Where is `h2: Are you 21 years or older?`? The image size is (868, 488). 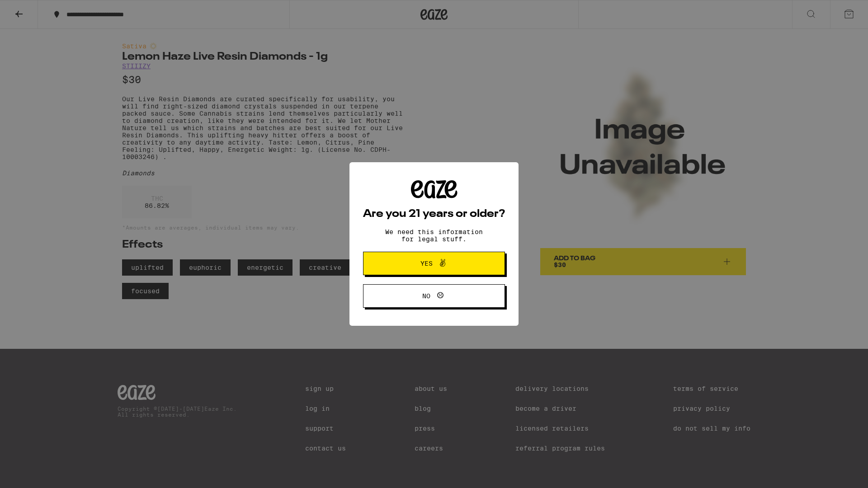 h2: Are you 21 years or older? is located at coordinates (434, 214).